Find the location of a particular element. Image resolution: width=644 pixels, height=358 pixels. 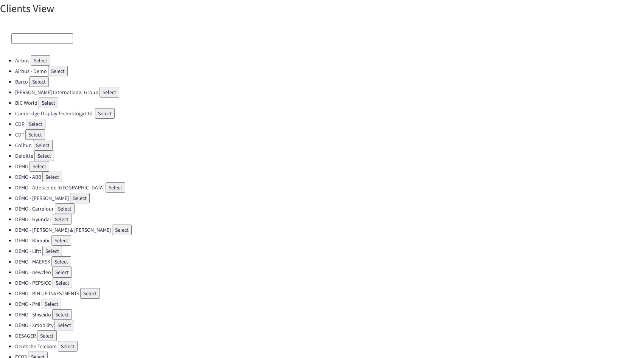

li: Airbus is located at coordinates (330, 61).